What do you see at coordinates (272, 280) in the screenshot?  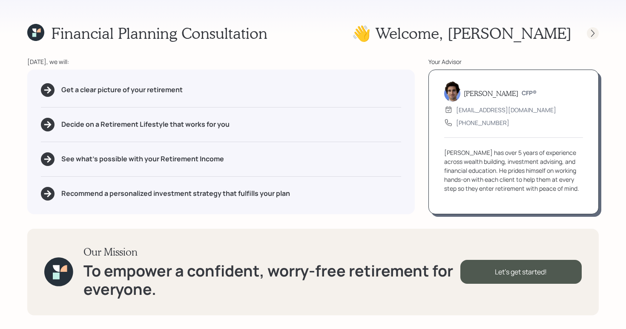 I see `h1: To empower a confident, worry-free retirement for everyone.` at bounding box center [272, 280].